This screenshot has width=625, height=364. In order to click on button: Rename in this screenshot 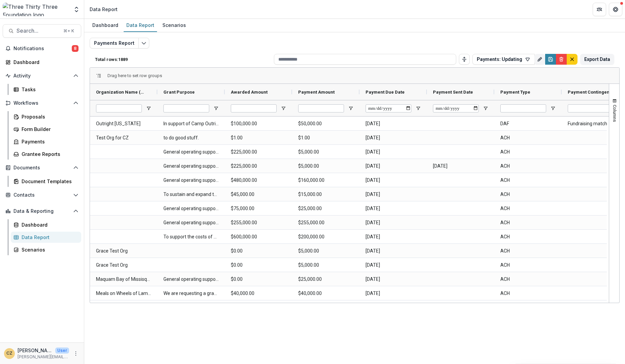, I will do `click(540, 60)`.